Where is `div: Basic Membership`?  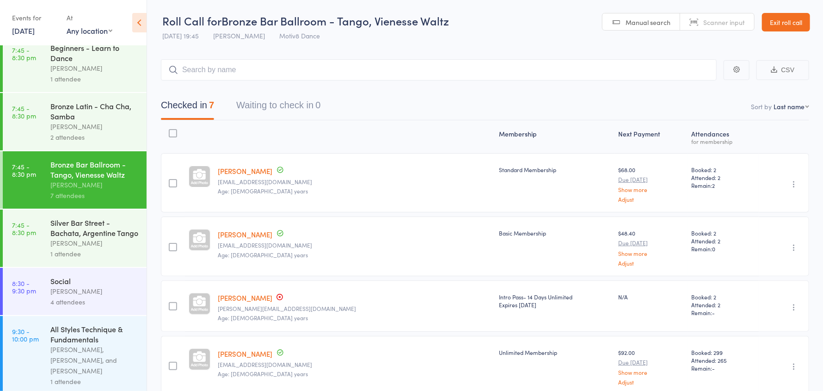 div: Basic Membership is located at coordinates (555, 233).